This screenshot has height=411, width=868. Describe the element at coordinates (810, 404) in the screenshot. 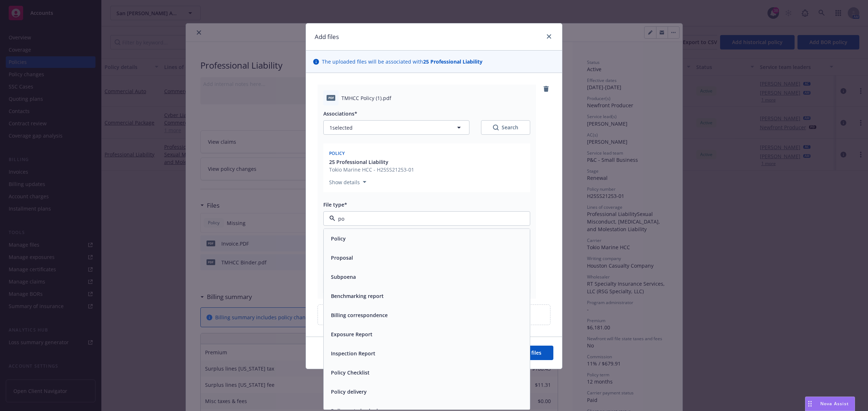

I see `div: Drag to move` at that location.